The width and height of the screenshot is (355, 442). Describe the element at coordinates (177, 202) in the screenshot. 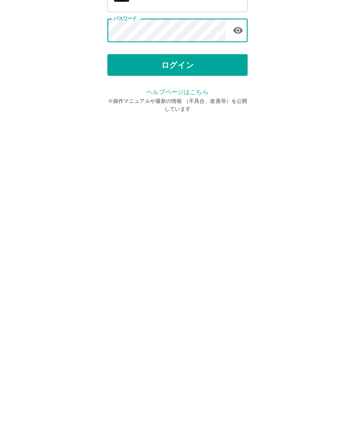

I see `p: ※操作マニュアルや最新の情報 （不具合、改善等）を公開しています` at that location.